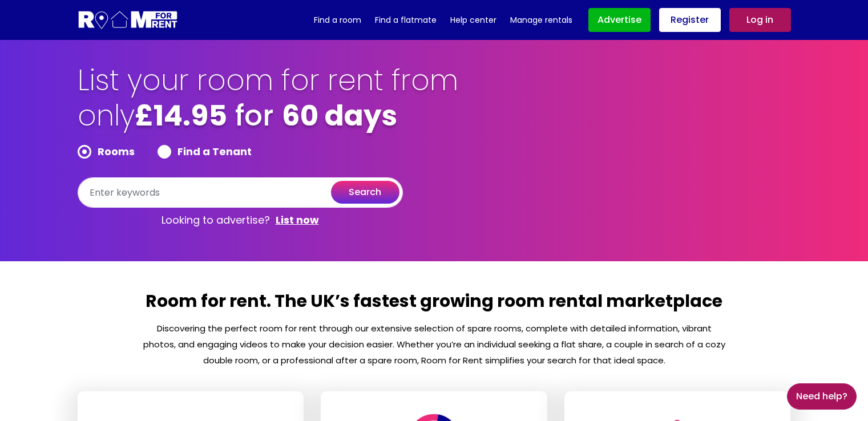  What do you see at coordinates (822, 397) in the screenshot?
I see `a: Need Help?` at bounding box center [822, 397].